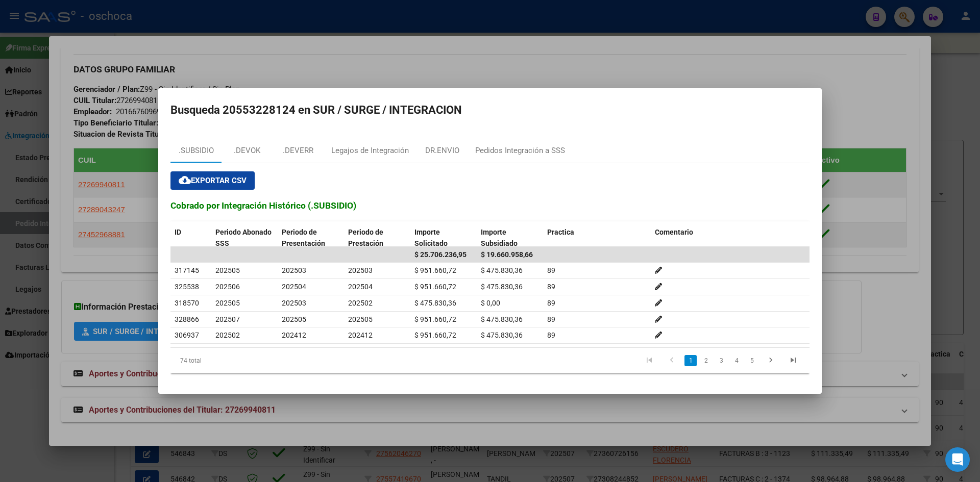  What do you see at coordinates (793, 361) in the screenshot?
I see `a: go to last page` at bounding box center [793, 361].